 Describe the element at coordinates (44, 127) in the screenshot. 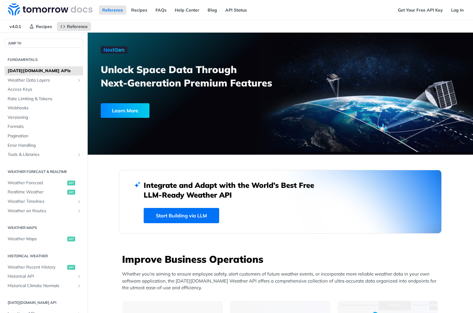

I see `span: Formats` at that location.